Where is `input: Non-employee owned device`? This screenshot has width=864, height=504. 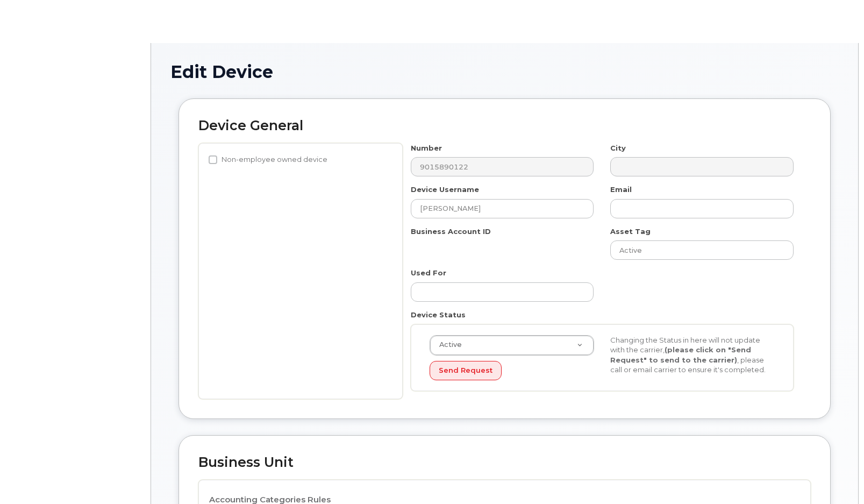
input: Non-employee owned device is located at coordinates (213, 159).